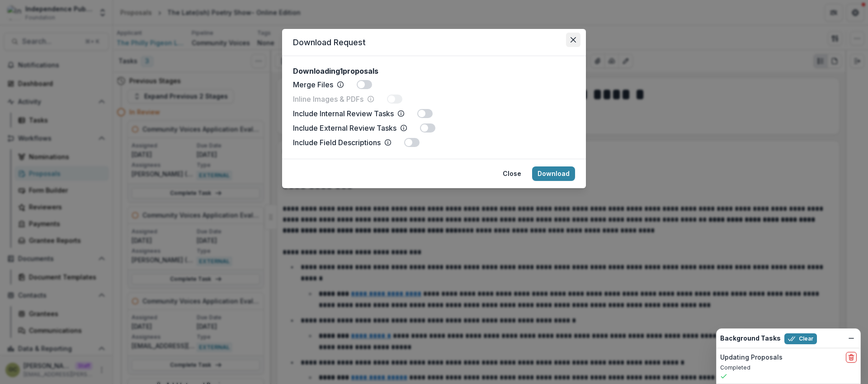 The image size is (868, 384). Describe the element at coordinates (801, 339) in the screenshot. I see `button: Clear` at that location.